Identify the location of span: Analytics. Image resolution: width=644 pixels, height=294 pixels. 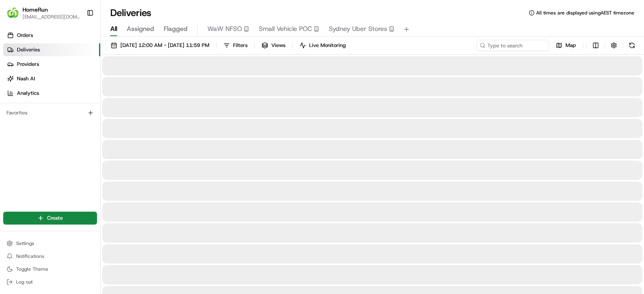
(28, 93).